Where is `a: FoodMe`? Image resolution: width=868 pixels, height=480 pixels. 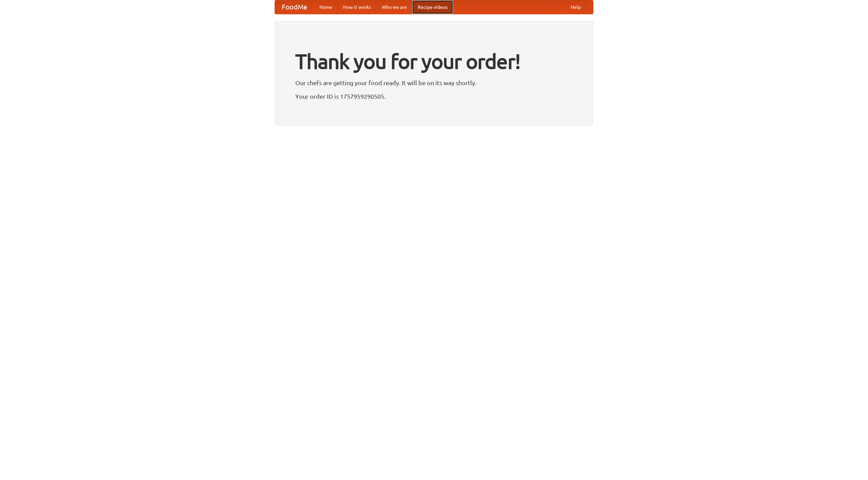 a: FoodMe is located at coordinates (294, 7).